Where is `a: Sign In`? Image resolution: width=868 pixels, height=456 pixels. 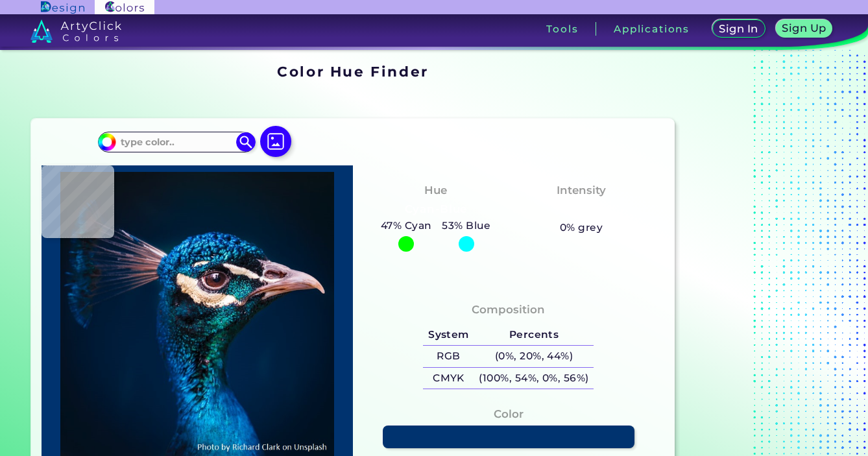 a: Sign In is located at coordinates (739, 28).